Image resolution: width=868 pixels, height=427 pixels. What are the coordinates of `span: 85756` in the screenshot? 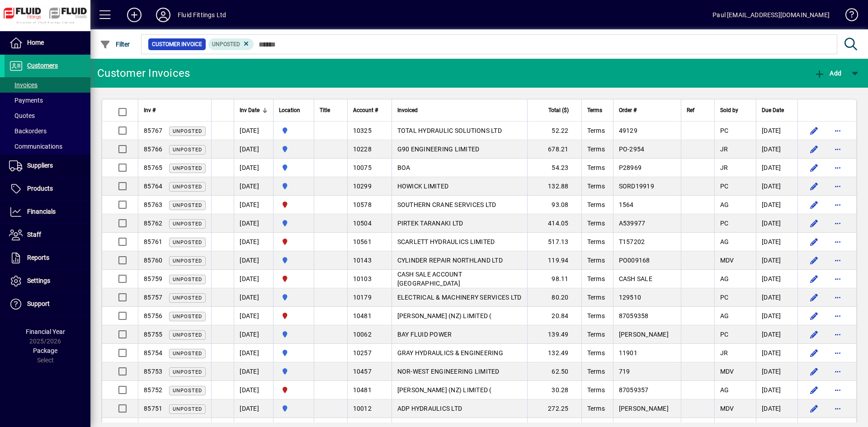 It's located at (153, 316).